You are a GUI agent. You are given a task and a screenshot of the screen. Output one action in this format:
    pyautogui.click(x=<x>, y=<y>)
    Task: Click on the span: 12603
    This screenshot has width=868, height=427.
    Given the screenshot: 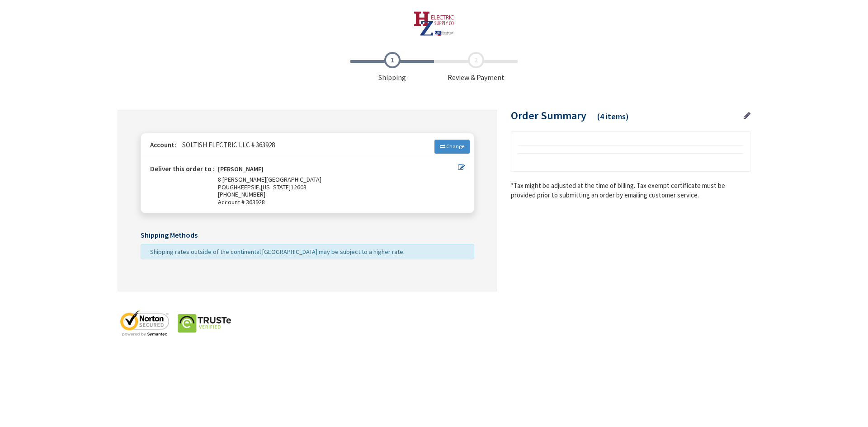 What is the action you would take?
    pyautogui.click(x=298, y=187)
    